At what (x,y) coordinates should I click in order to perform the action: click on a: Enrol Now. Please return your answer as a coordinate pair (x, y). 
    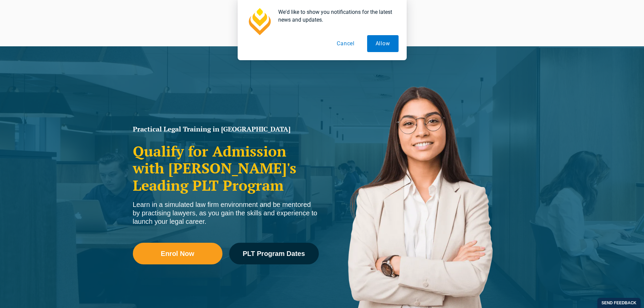
    Looking at the image, I should click on (178, 254).